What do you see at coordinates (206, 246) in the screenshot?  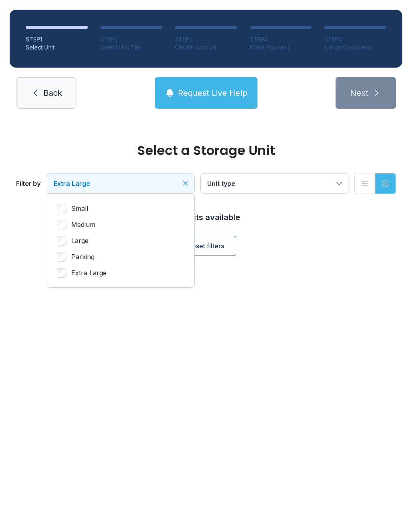 I see `span: Reset filters` at bounding box center [206, 246].